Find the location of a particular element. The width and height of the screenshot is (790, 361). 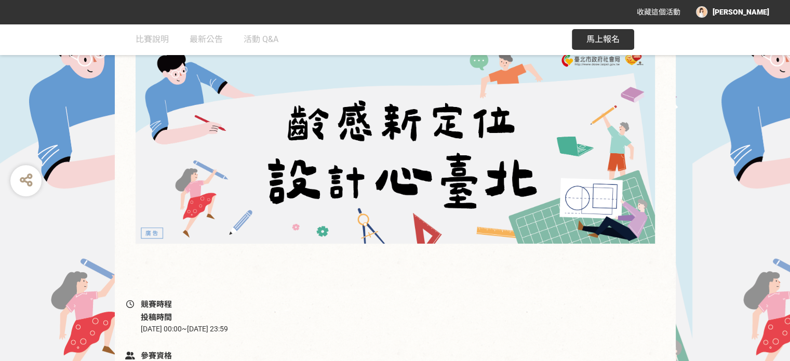

a: 活動 Q&A is located at coordinates (261, 39).